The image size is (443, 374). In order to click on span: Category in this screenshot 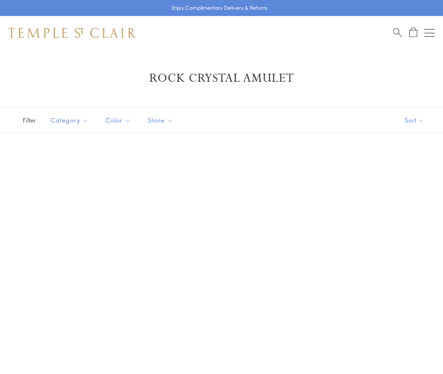, I will do `click(70, 120)`.